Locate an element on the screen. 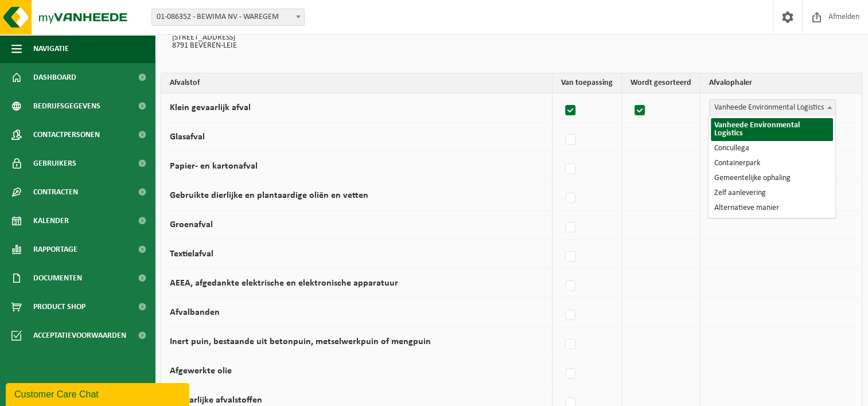 The width and height of the screenshot is (868, 406). span: Contactpersonen is located at coordinates (67, 135).